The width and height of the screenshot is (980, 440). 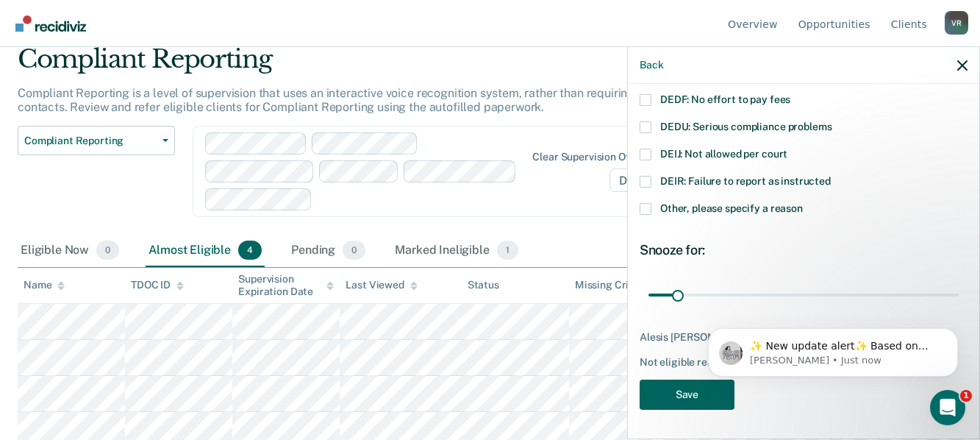 I want to click on div: Status, so click(x=484, y=284).